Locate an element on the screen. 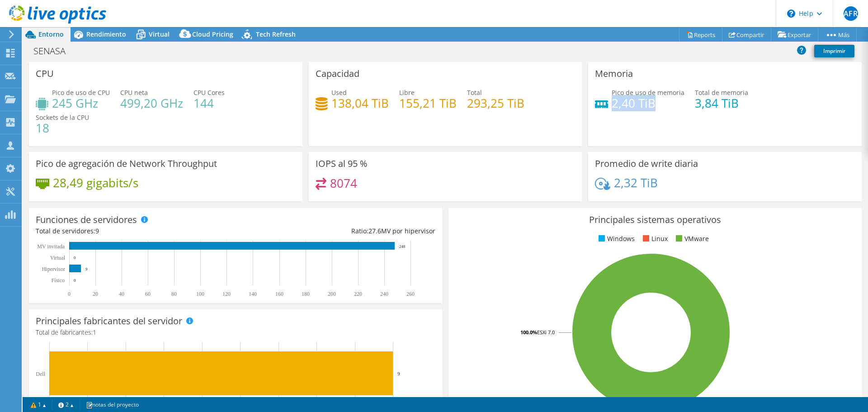 Image resolution: width=868 pixels, height=412 pixels. text: 120 is located at coordinates (227, 294).